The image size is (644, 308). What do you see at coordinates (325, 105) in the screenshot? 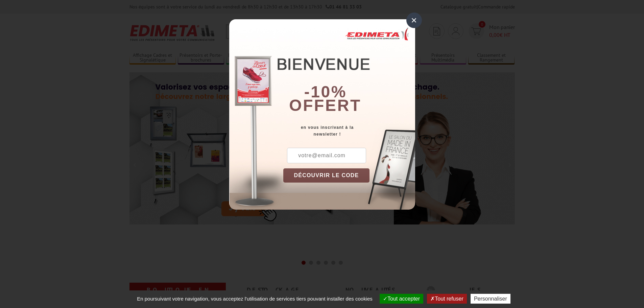
I see `font: offert` at bounding box center [325, 105].